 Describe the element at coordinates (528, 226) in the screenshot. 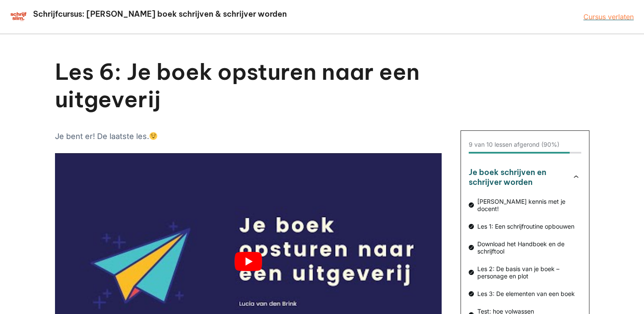

I see `span: Les 1: Een schrijfroutine opbouwen` at that location.